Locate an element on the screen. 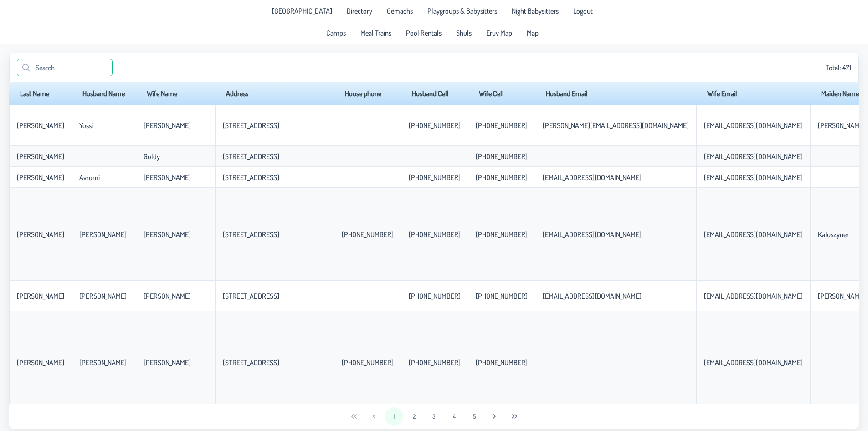  th: Wife Email is located at coordinates (753, 94).